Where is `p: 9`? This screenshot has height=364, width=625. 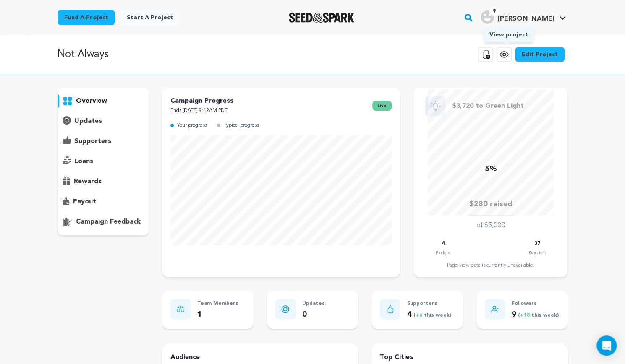 p: 9 is located at coordinates (535, 315).